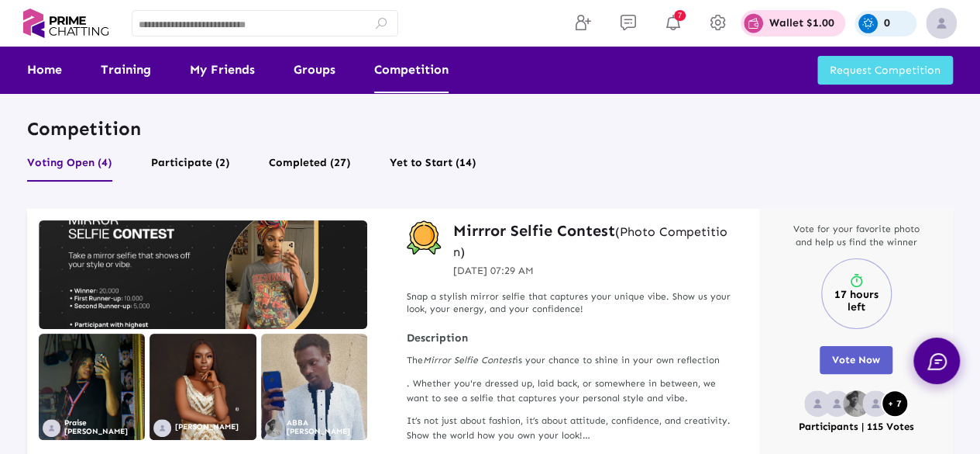 Image resolution: width=980 pixels, height=454 pixels. Describe the element at coordinates (802, 23) in the screenshot. I see `p: Wallet $1.00` at that location.